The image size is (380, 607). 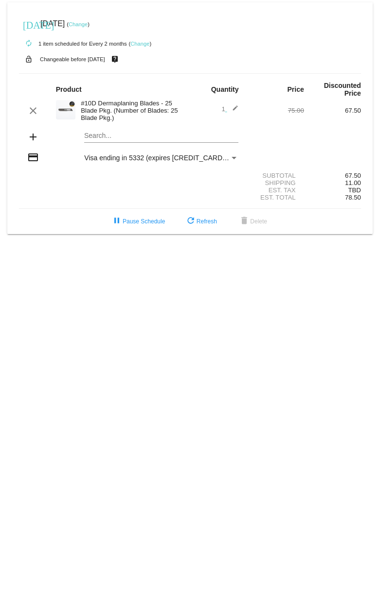 What do you see at coordinates (133, 110) in the screenshot?
I see `div: #10D Dermaplaning Blades - 25 Blade Pkg. (Number of Blades: 25 Blade Pkg.)` at bounding box center [133, 110].